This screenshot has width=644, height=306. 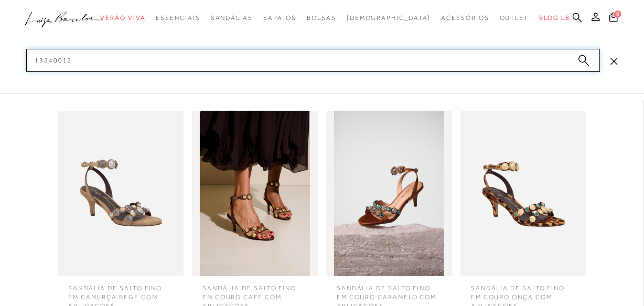 I want to click on span: Acessórios, so click(x=465, y=18).